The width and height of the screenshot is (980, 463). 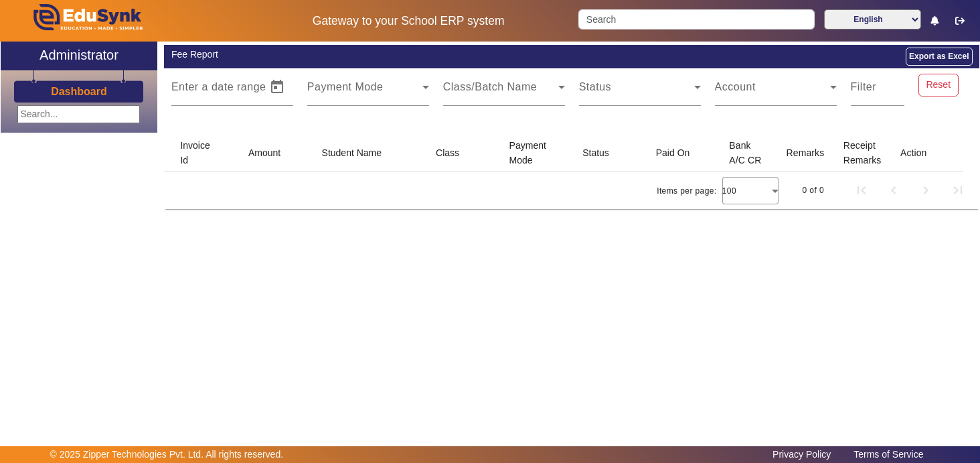 I want to click on a: Privacy Policy, so click(x=801, y=454).